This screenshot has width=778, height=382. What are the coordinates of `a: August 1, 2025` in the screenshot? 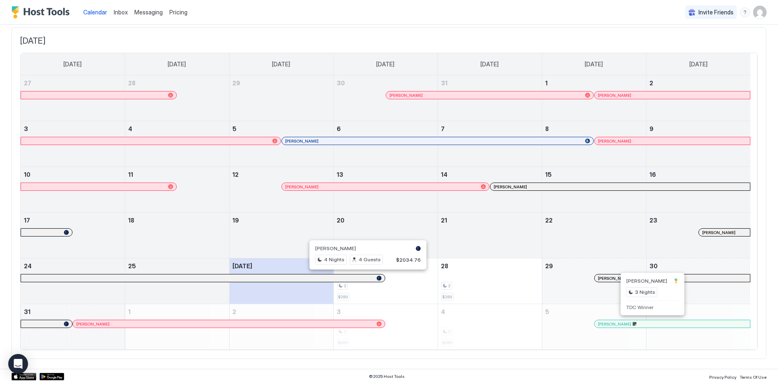 It's located at (594, 83).